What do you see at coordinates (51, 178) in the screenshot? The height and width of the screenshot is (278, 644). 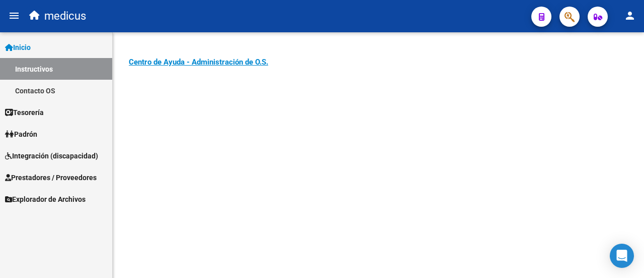 I see `span: Prestadores / Proveedores` at bounding box center [51, 178].